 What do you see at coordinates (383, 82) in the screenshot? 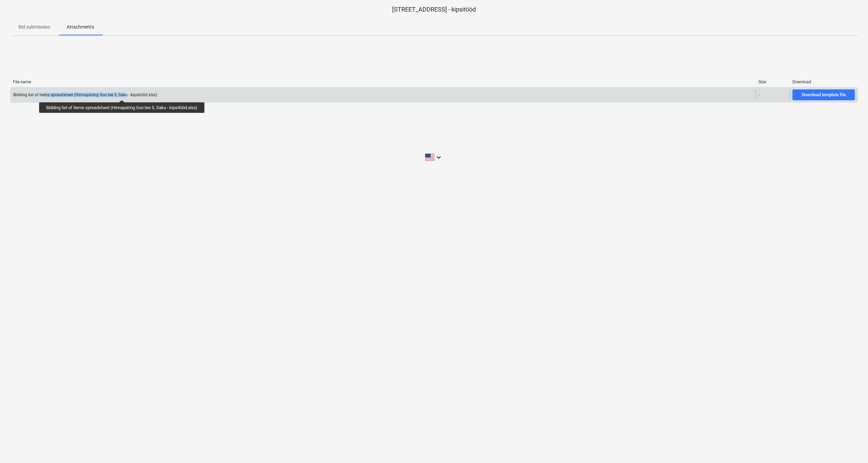
I see `div: File name` at bounding box center [383, 82].